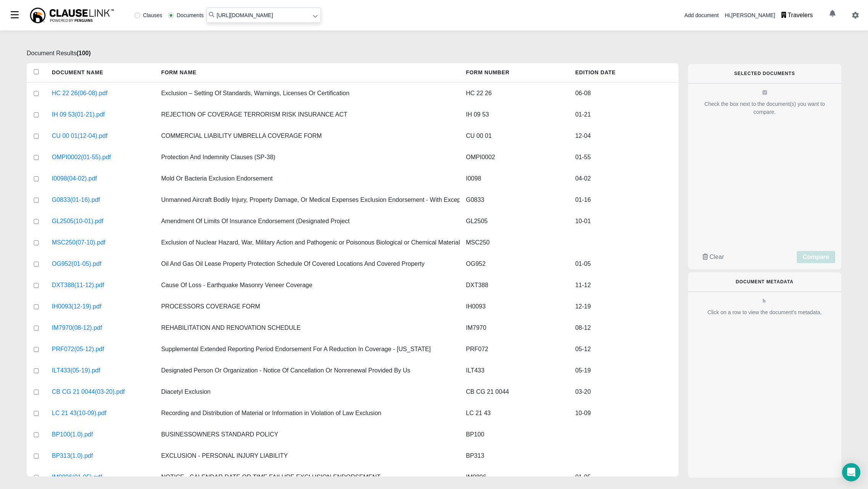  I want to click on div: Open Intercom Messenger, so click(850, 472).